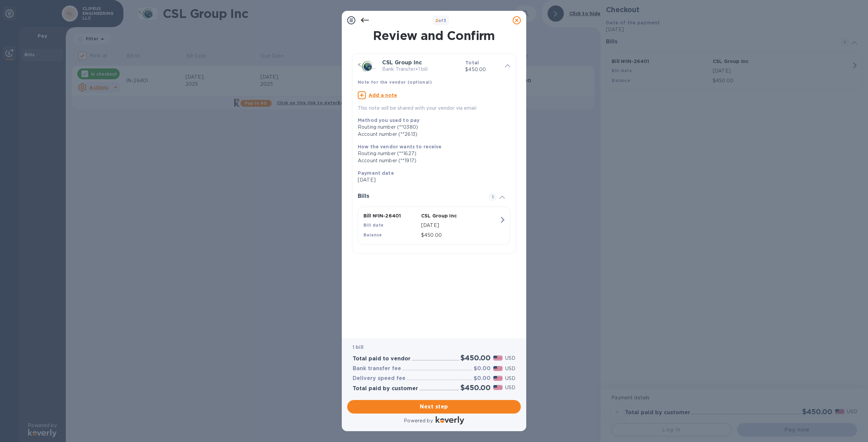  What do you see at coordinates (391, 216) in the screenshot?
I see `p: Bill № IN-26401` at bounding box center [391, 216].